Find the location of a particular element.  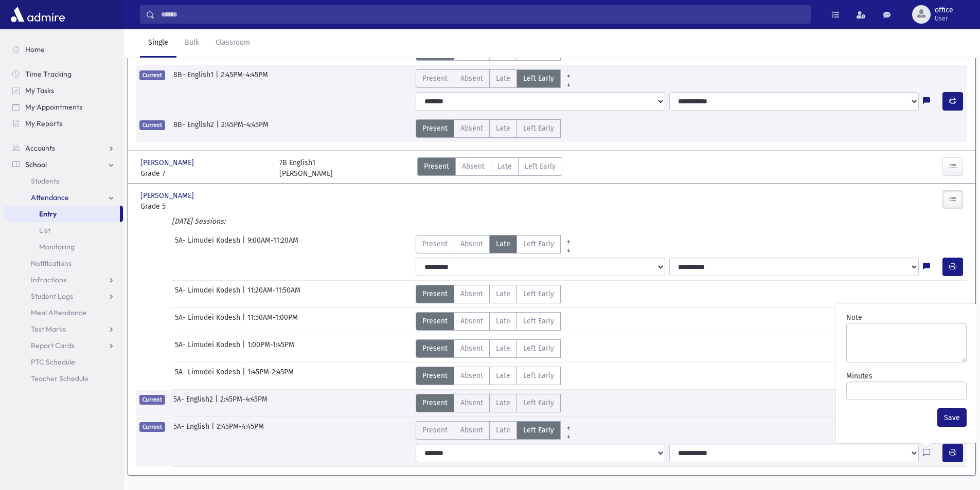

a: Entry is located at coordinates (62, 214).